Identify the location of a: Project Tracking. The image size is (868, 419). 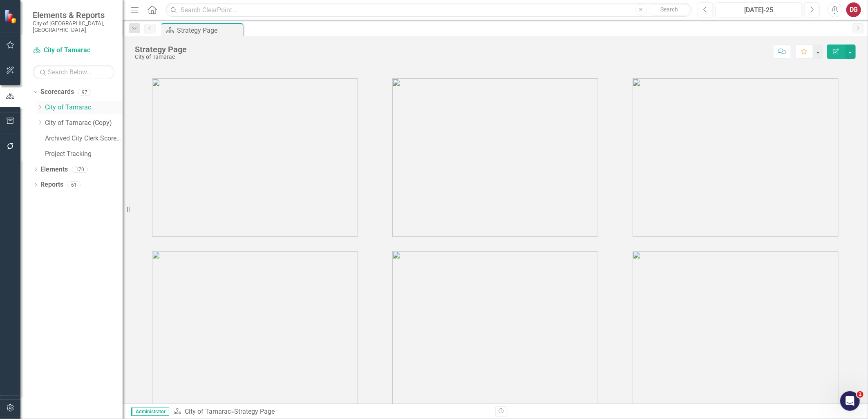
(84, 154).